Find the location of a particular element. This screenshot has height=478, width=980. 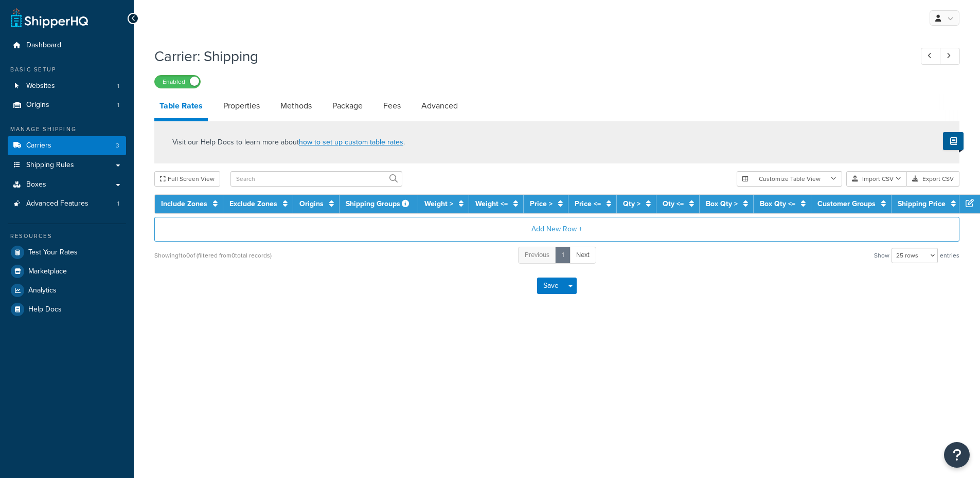

button: Import CSV is located at coordinates (877, 179).